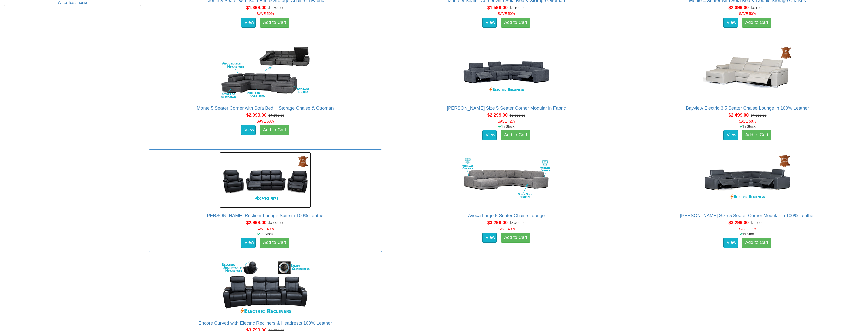 This screenshot has height=331, width=868. What do you see at coordinates (506, 215) in the screenshot?
I see `a: Avoca Large 6 Seater Chaise Lounge` at bounding box center [506, 215].